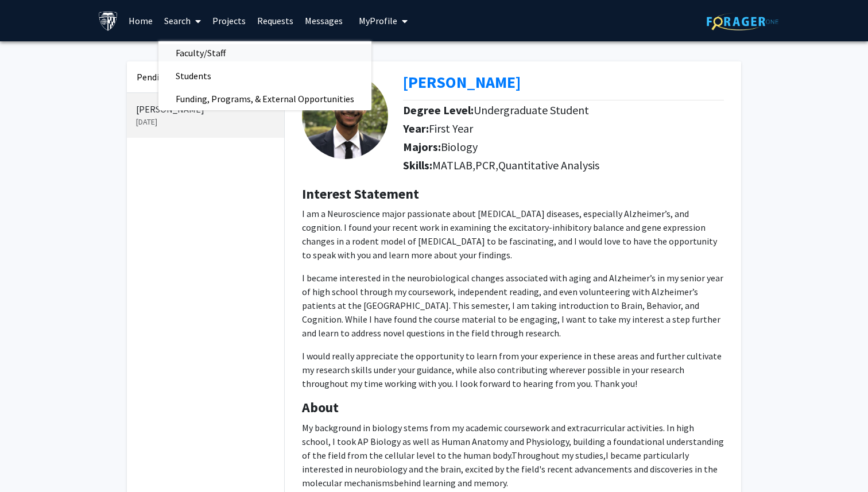  Describe the element at coordinates (742, 22) in the screenshot. I see `img: ForagerOne Logo` at that location.